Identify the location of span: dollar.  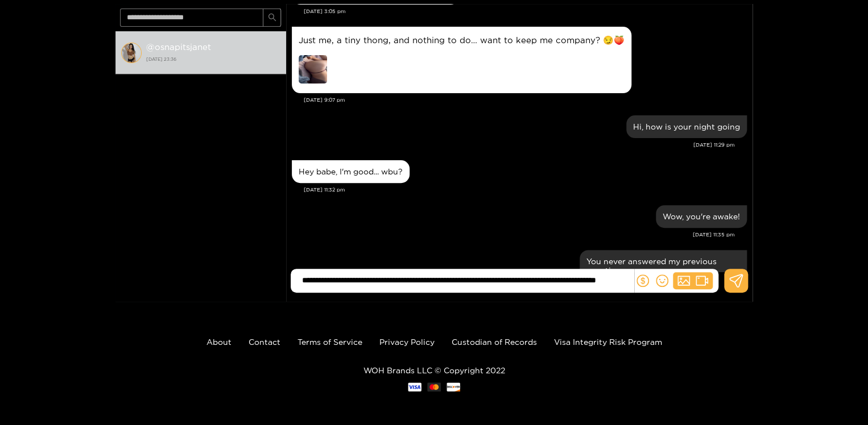
(643, 281).